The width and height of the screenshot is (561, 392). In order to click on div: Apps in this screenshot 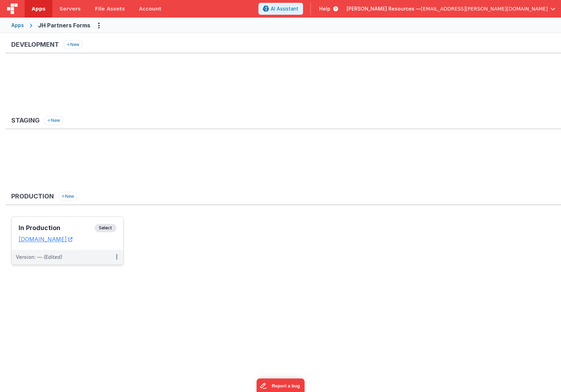, I will do `click(18, 25)`.